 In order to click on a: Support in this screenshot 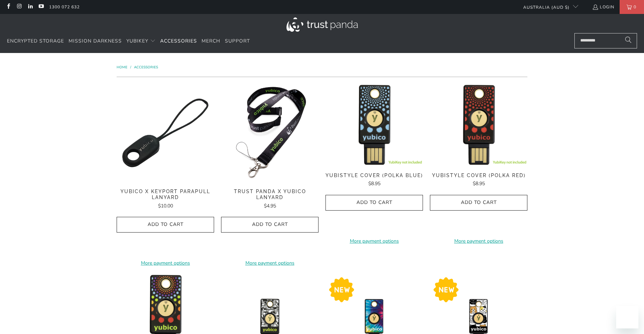, I will do `click(237, 41)`.